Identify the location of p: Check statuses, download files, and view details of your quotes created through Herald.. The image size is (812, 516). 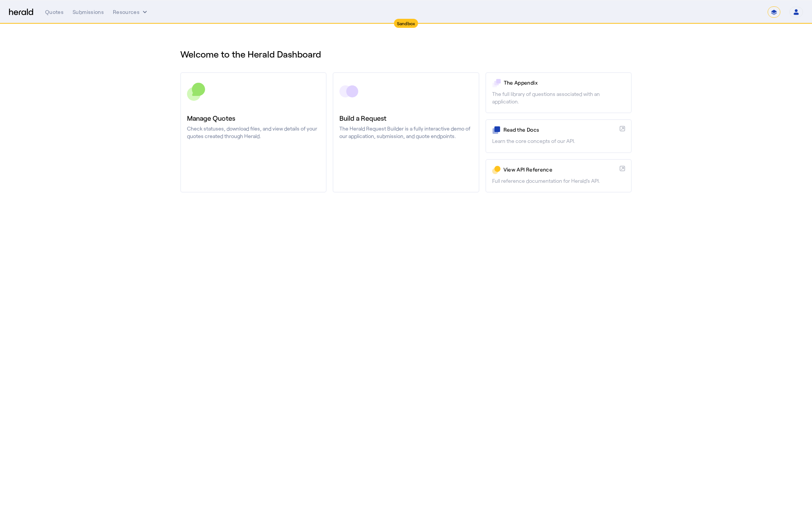
(253, 133).